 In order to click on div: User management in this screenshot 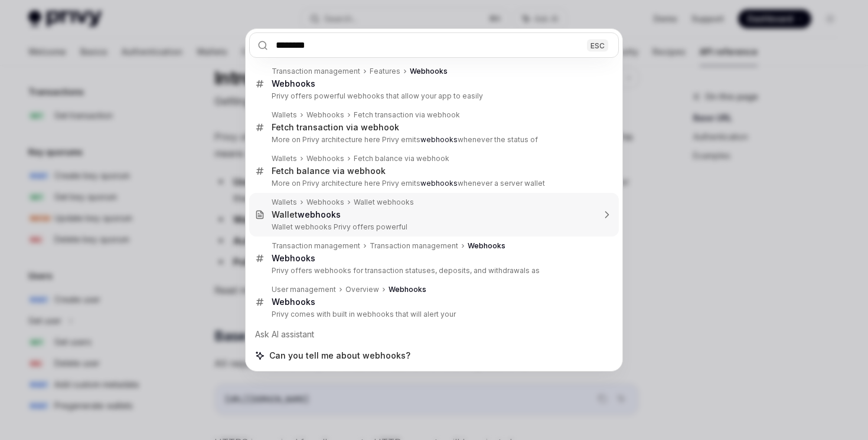, I will do `click(304, 290)`.